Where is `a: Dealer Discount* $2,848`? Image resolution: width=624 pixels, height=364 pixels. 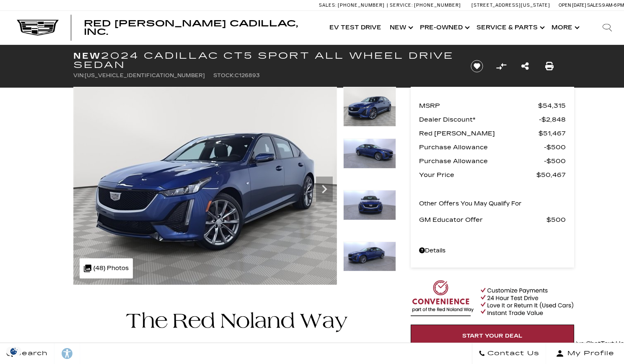 a: Dealer Discount* $2,848 is located at coordinates (493, 119).